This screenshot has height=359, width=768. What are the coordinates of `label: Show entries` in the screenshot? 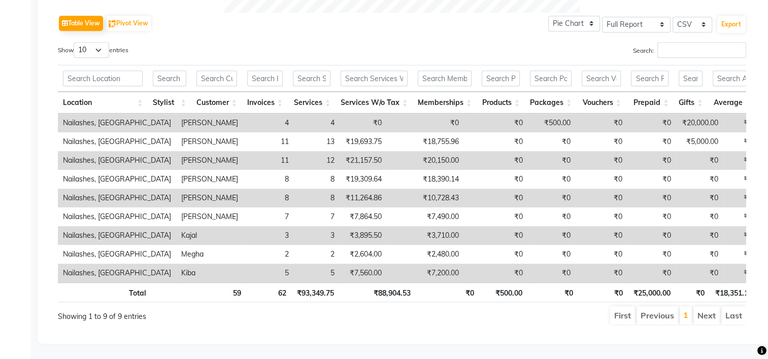 It's located at (93, 50).